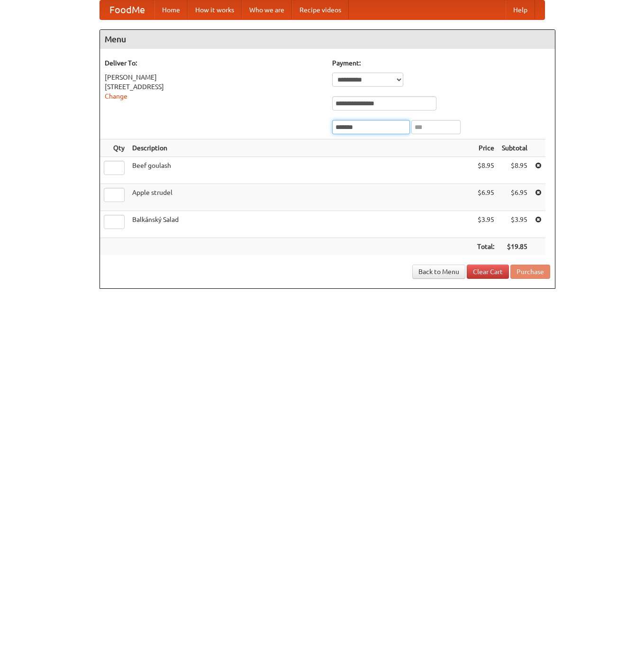 This screenshot has height=671, width=644. Describe the element at coordinates (486, 148) in the screenshot. I see `th: Price` at that location.